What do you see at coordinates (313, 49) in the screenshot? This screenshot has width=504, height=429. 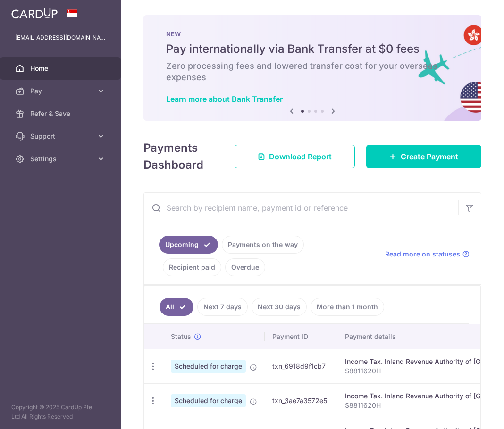 I see `h5: Pay internationally via Bank Transfer at $0 fees` at bounding box center [313, 49].